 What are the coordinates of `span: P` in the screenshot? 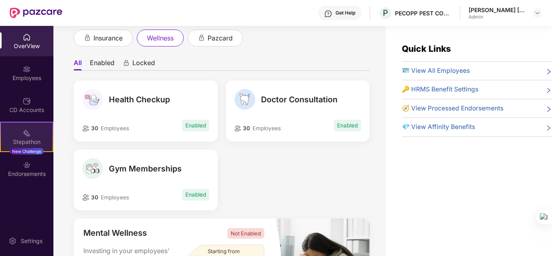 It's located at (385, 13).